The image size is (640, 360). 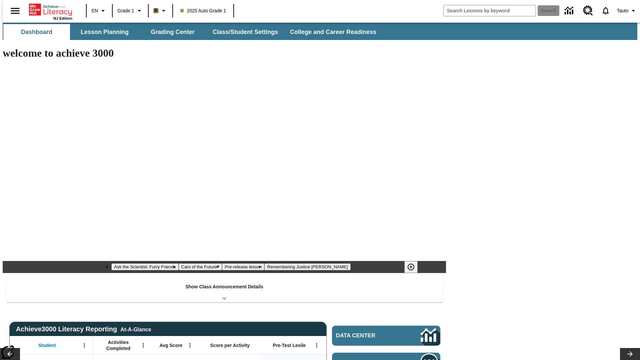 What do you see at coordinates (243, 267) in the screenshot?
I see `button: Slide 3 Pre-release lesson` at bounding box center [243, 267].